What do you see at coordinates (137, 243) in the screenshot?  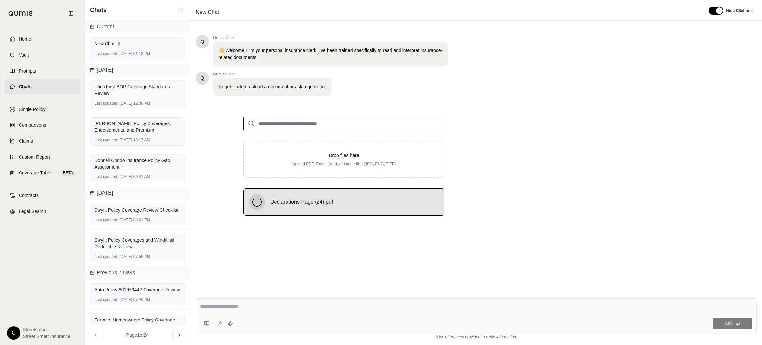 I see `div: Swyfft Policy Coverages and Wind/Hail Deductible Review` at bounding box center [137, 243].